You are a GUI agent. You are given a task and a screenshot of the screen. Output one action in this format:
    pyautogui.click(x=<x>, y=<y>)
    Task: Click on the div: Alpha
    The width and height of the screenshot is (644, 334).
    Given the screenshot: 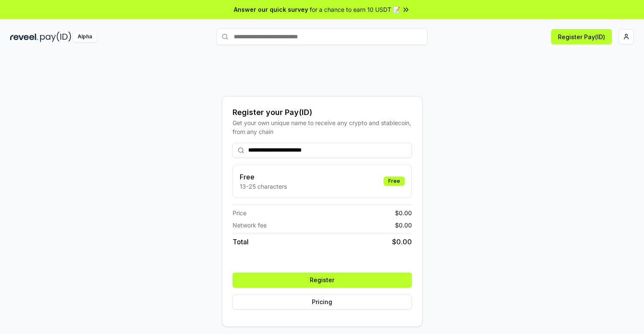 What is the action you would take?
    pyautogui.click(x=85, y=37)
    